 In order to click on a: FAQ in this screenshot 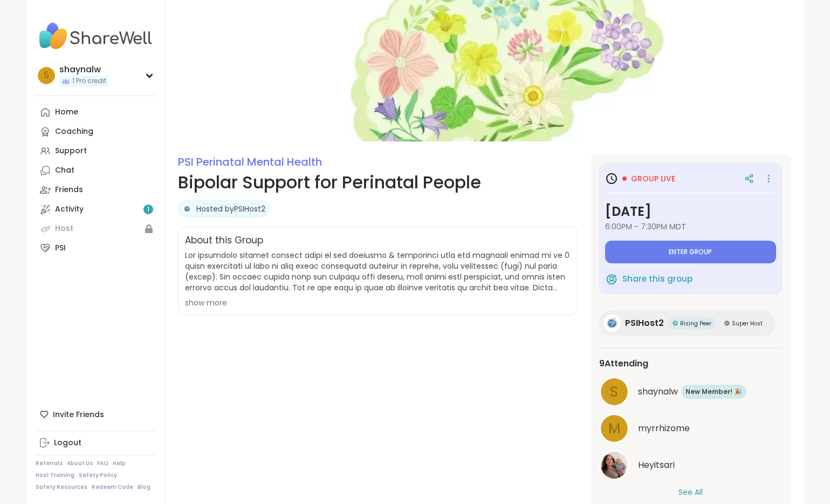, I will do `click(103, 463)`.